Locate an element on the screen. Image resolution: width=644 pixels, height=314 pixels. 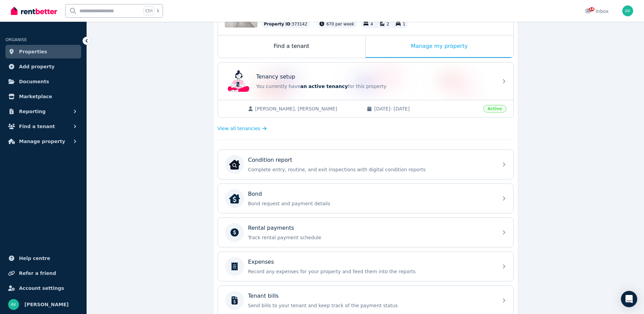
a: Documents is located at coordinates (43, 82).